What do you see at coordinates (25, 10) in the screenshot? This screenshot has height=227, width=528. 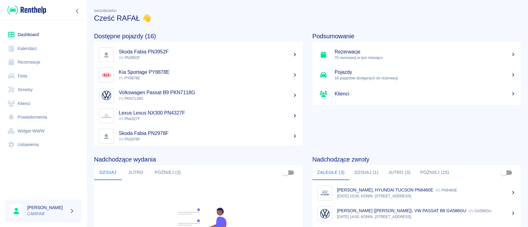 I see `a: Renthelp logo` at bounding box center [25, 10].